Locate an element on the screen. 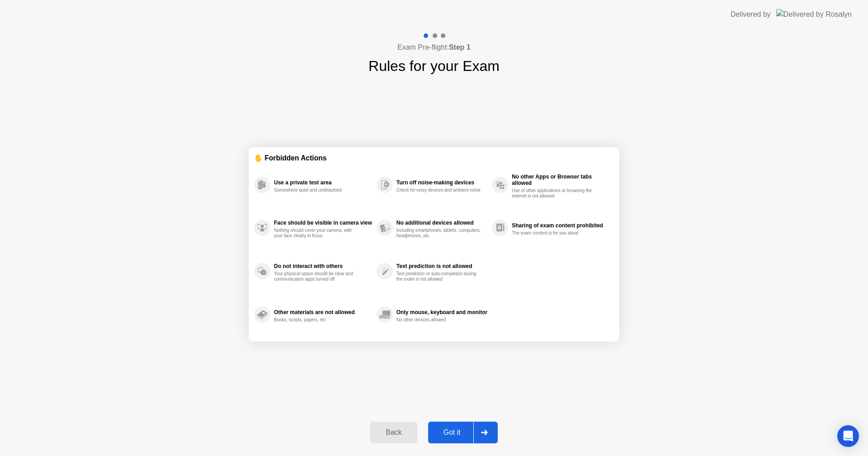 The width and height of the screenshot is (868, 456). div: Nothing should cover your camera, with your face clearly in focus is located at coordinates (317, 233).